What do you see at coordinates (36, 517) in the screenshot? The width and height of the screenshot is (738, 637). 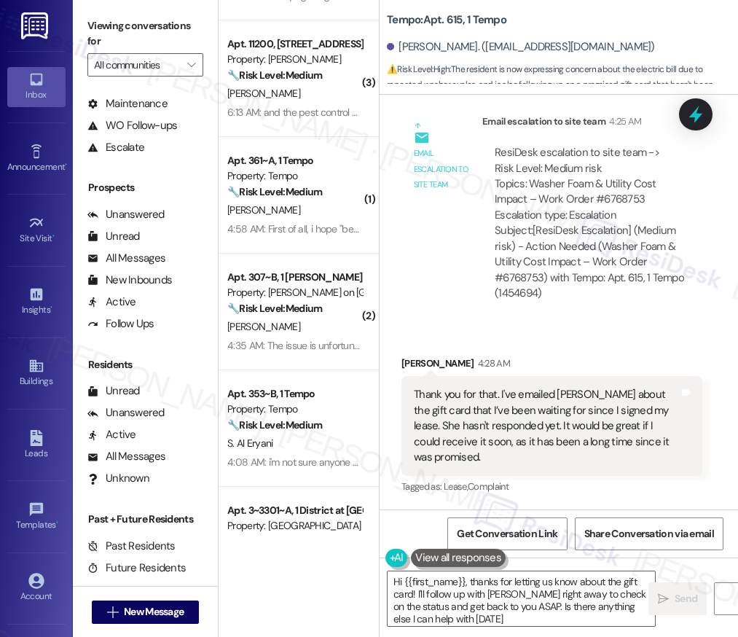 I see `a: Templates •` at bounding box center [36, 517].